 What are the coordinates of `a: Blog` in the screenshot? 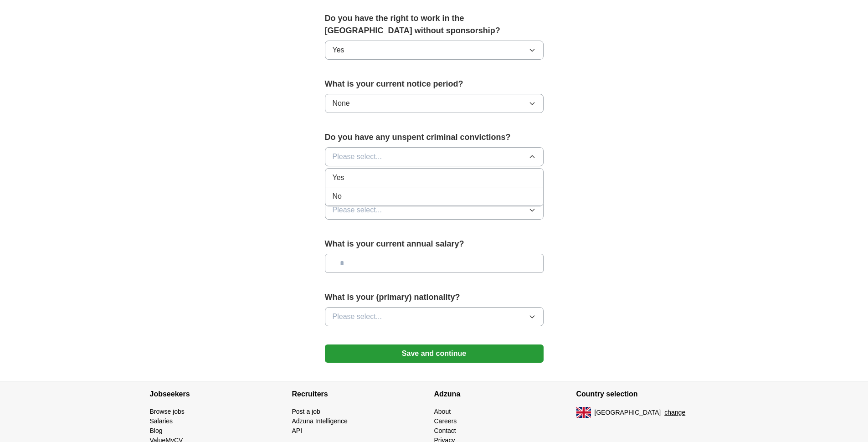 It's located at (156, 431).